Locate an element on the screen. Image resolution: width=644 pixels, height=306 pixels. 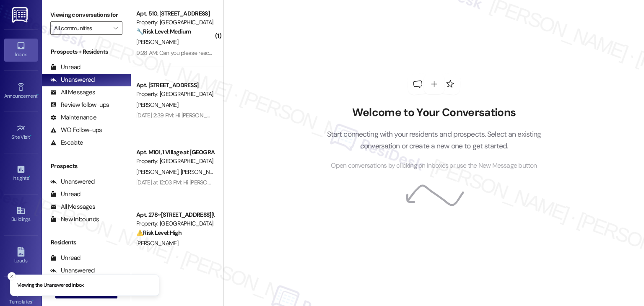
div: Maintenance is located at coordinates (73, 117).